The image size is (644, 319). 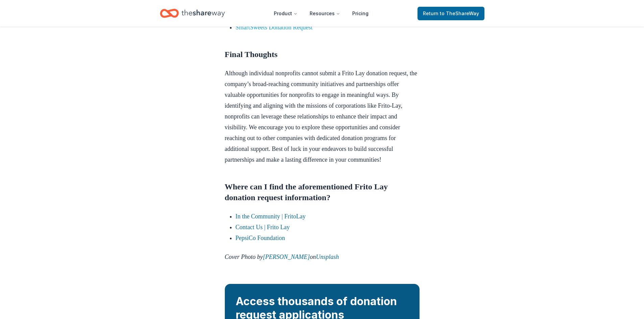 What do you see at coordinates (274, 27) in the screenshot?
I see `a: SmartSweets Donation Request` at bounding box center [274, 27].